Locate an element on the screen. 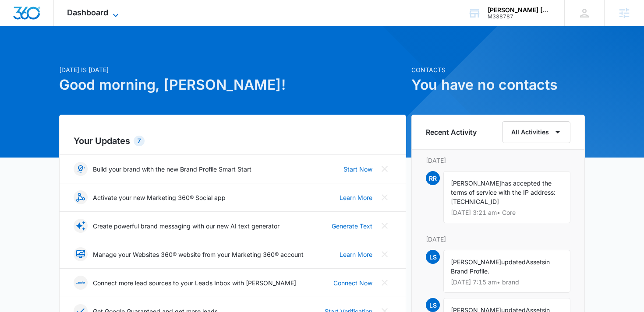 The height and width of the screenshot is (312, 644). h2: Your Updates is located at coordinates (232, 141).